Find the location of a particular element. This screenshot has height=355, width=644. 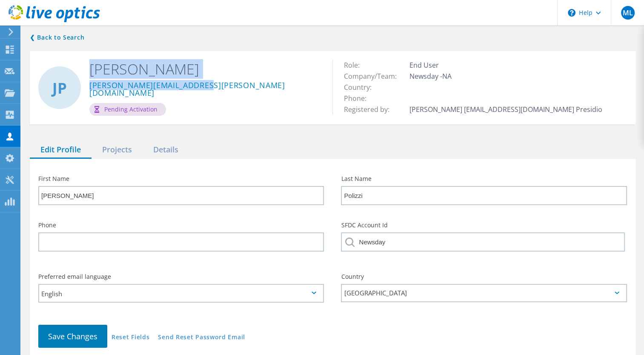

label: First Name is located at coordinates (181, 179).